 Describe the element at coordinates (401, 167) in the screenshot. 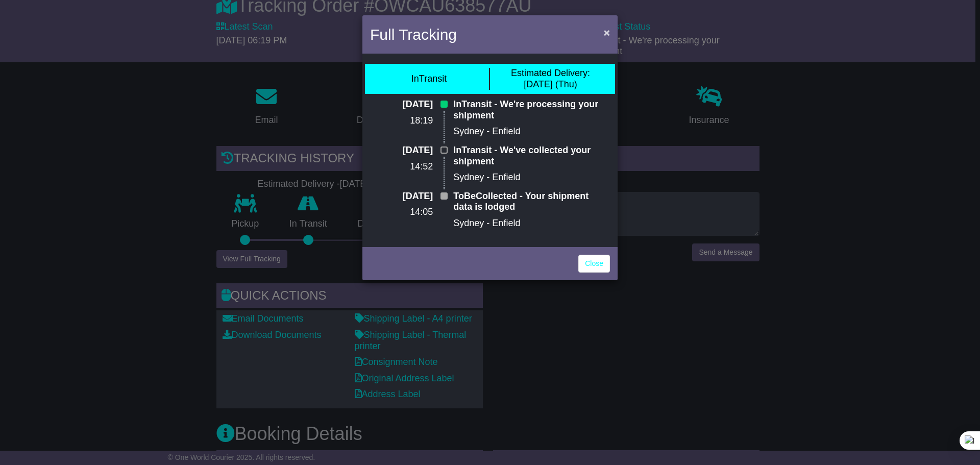

I see `p: 14:52` at that location.